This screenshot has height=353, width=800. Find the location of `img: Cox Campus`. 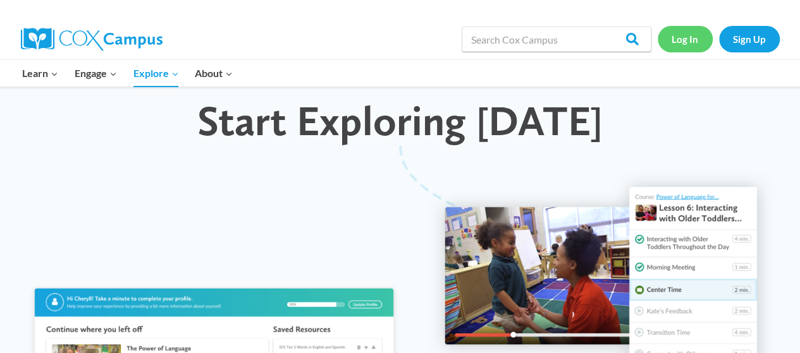

img: Cox Campus is located at coordinates (92, 39).